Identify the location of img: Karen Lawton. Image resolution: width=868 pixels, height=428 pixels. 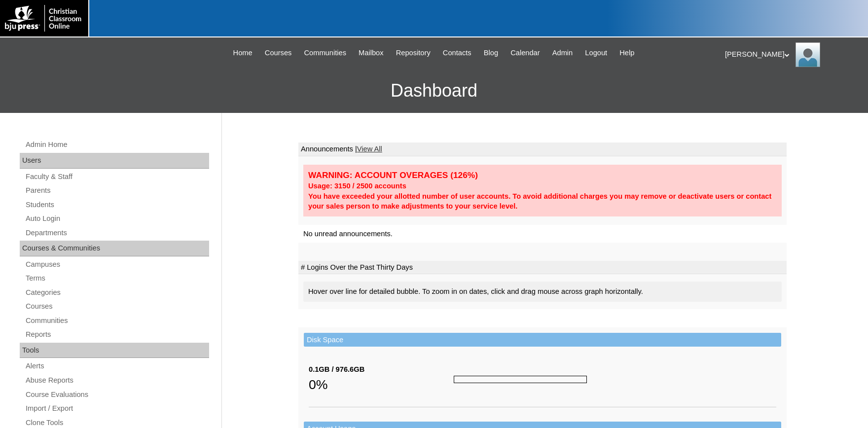
(808, 55).